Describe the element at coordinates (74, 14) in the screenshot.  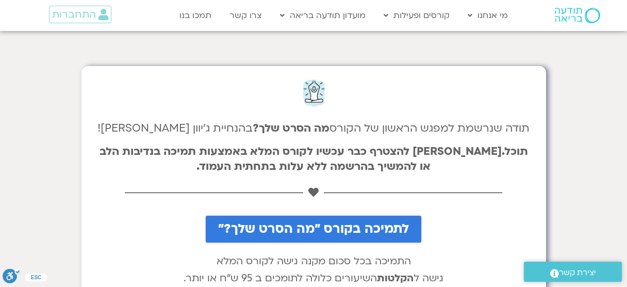
I see `span: התחברות` at that location.